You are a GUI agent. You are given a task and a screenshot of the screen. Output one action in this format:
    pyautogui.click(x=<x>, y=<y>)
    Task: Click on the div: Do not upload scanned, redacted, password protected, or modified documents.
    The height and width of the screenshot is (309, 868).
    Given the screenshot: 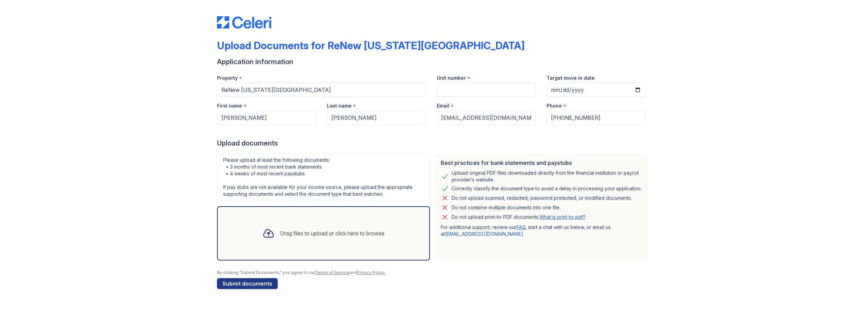 What is the action you would take?
    pyautogui.click(x=541, y=198)
    